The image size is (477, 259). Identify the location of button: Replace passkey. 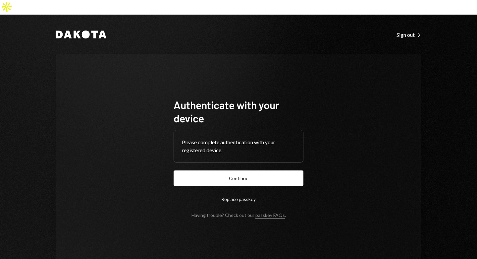
(238, 199).